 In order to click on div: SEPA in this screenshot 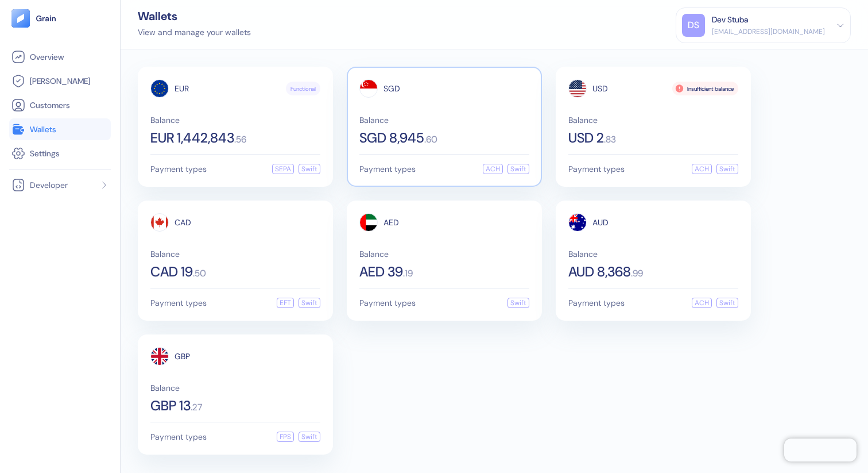, I will do `click(283, 169)`.